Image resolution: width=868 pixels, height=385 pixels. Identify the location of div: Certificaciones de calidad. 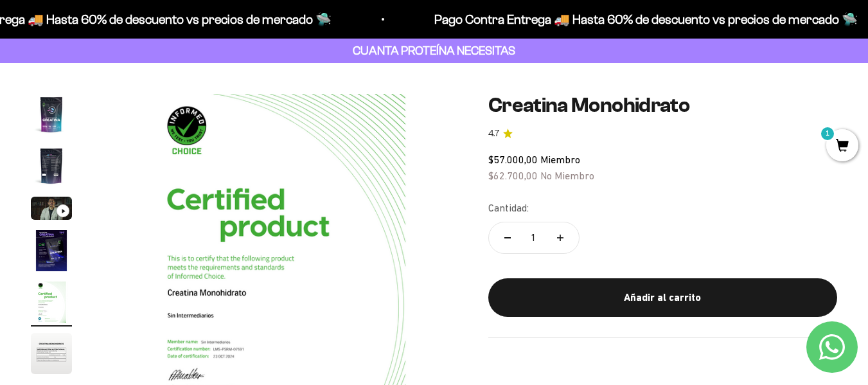
(141, 152).